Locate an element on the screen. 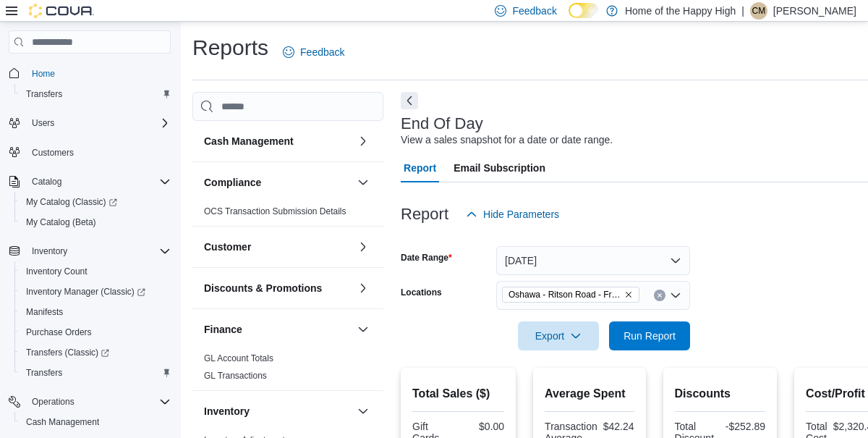  div: Compliance is located at coordinates (288, 214).